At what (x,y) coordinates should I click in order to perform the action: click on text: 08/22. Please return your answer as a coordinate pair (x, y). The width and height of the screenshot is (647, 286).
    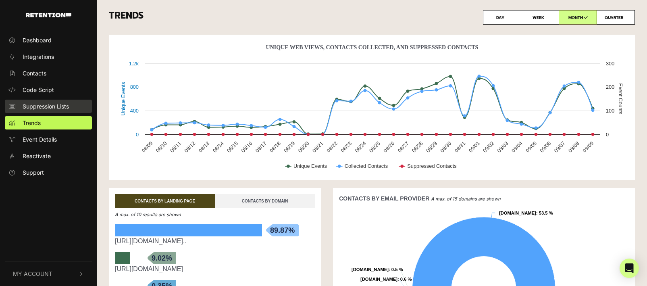
    Looking at the image, I should click on (332, 147).